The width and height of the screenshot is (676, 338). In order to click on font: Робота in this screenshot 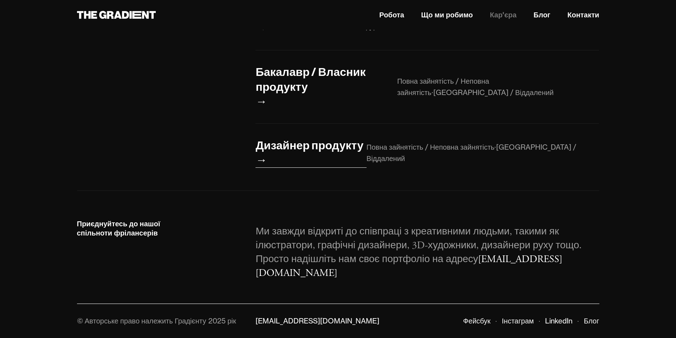, I will do `click(392, 15)`.